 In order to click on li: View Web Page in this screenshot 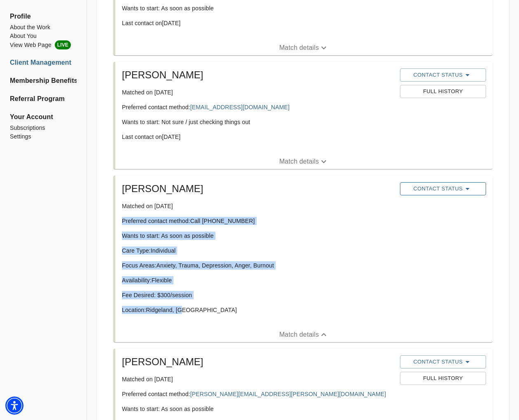, I will do `click(43, 45)`.